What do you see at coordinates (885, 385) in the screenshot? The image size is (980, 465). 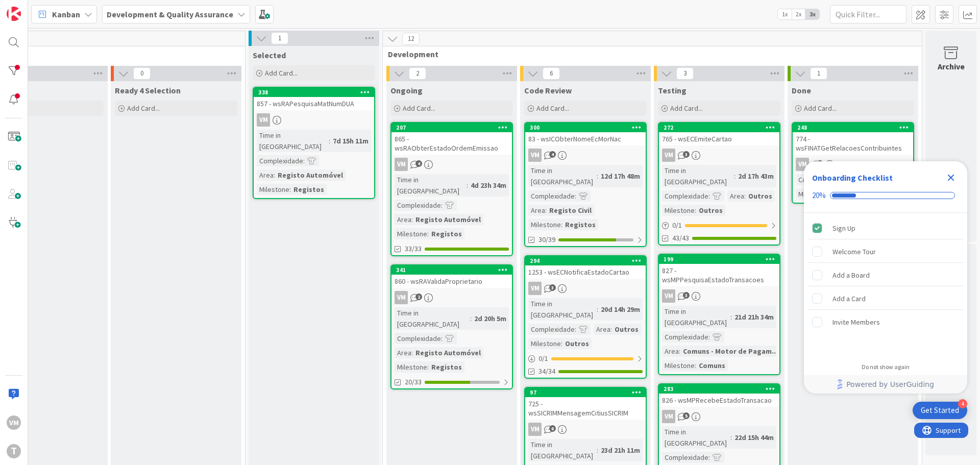 I see `div: Footer` at bounding box center [885, 385].